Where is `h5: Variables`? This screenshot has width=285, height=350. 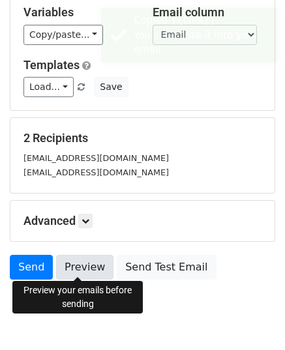
h5: Variables is located at coordinates (78, 12).